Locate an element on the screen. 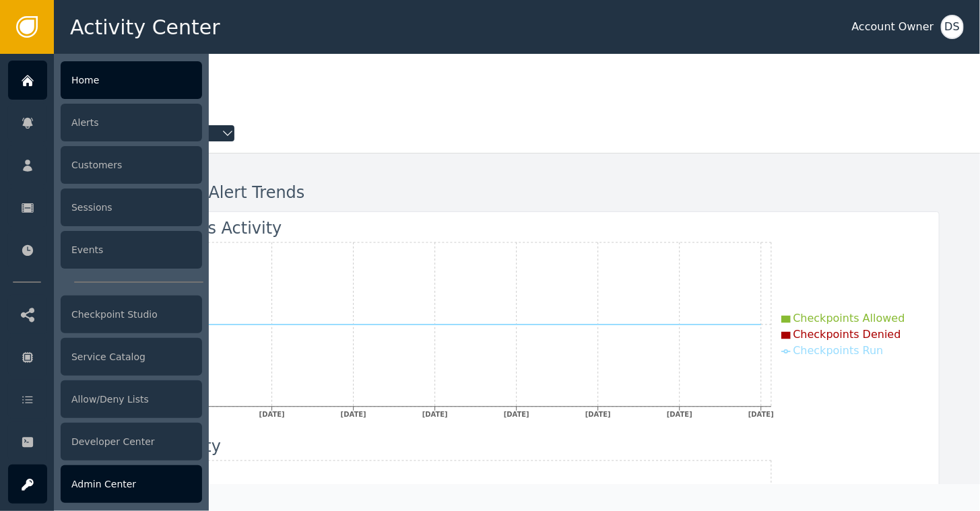 Image resolution: width=980 pixels, height=511 pixels. span: Checkpoints Denied is located at coordinates (847, 334).